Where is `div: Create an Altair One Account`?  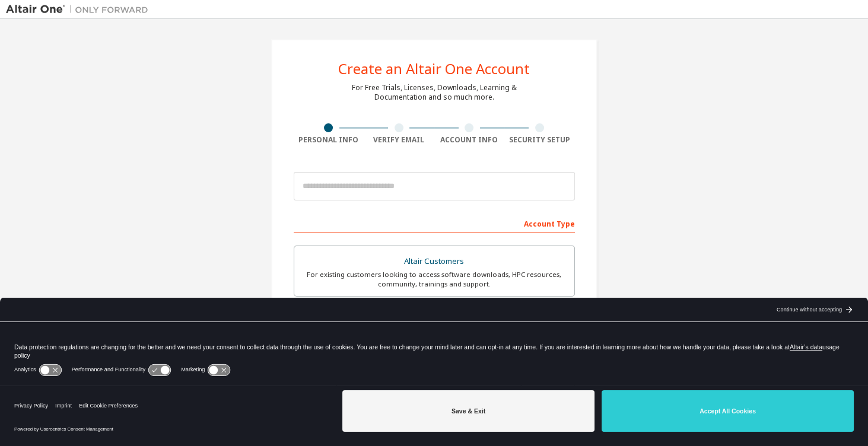 div: Create an Altair One Account is located at coordinates (434, 69).